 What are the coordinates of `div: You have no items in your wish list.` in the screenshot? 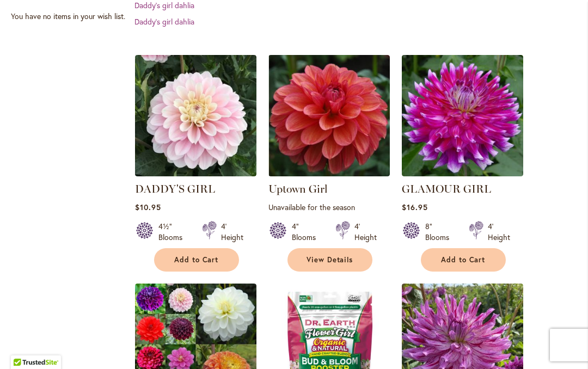 It's located at (69, 16).